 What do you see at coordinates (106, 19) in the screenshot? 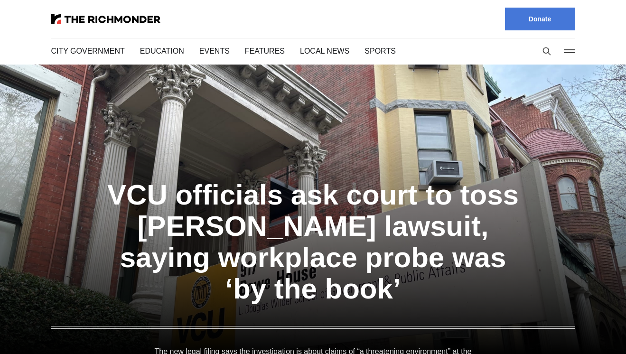
I see `img: The Richmonder` at bounding box center [106, 19].